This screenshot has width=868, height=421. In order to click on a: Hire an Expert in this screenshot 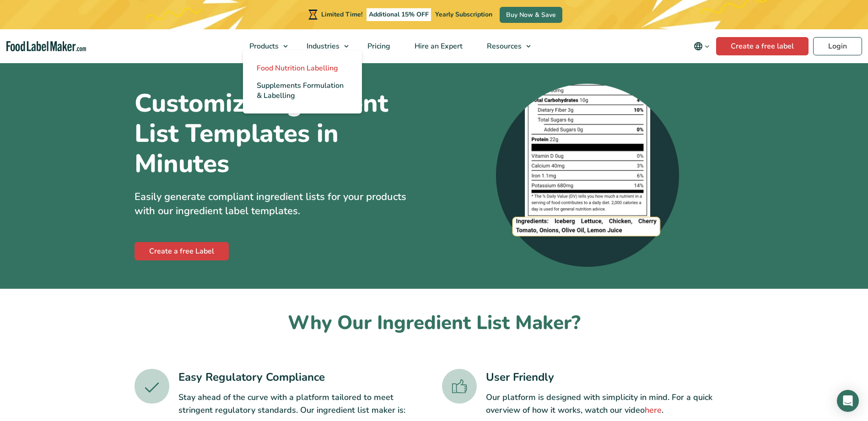, I will do `click(437, 46)`.